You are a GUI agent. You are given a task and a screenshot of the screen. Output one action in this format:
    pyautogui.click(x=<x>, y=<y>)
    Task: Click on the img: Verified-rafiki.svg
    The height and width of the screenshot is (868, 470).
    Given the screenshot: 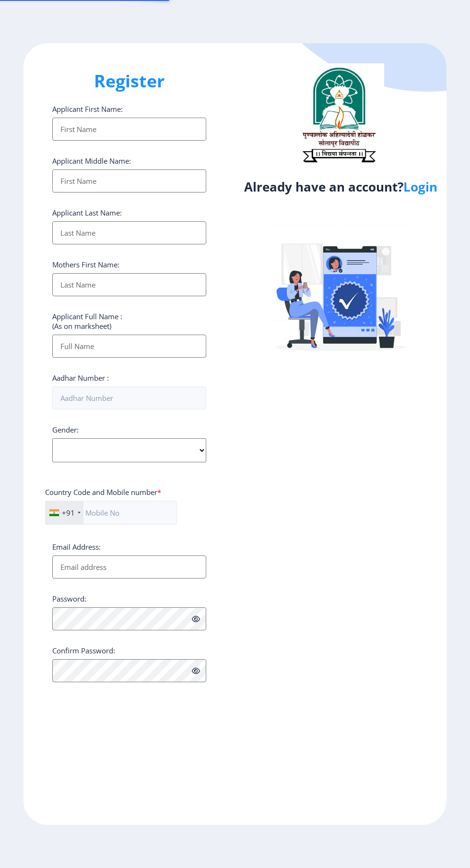 What is the action you would take?
    pyautogui.click(x=341, y=291)
    